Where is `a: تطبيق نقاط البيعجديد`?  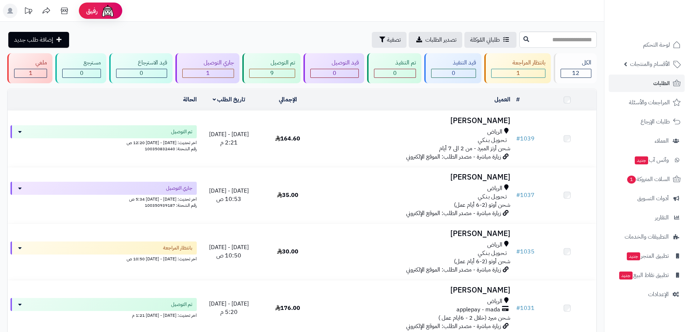 a: تطبيق نقاط البيعجديد is located at coordinates (647, 275).